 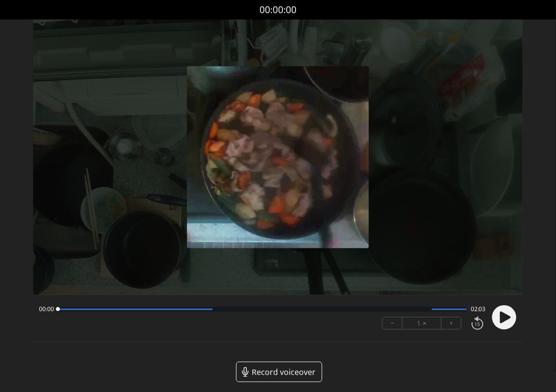 What do you see at coordinates (478, 309) in the screenshot?
I see `span: 02:03` at bounding box center [478, 309].